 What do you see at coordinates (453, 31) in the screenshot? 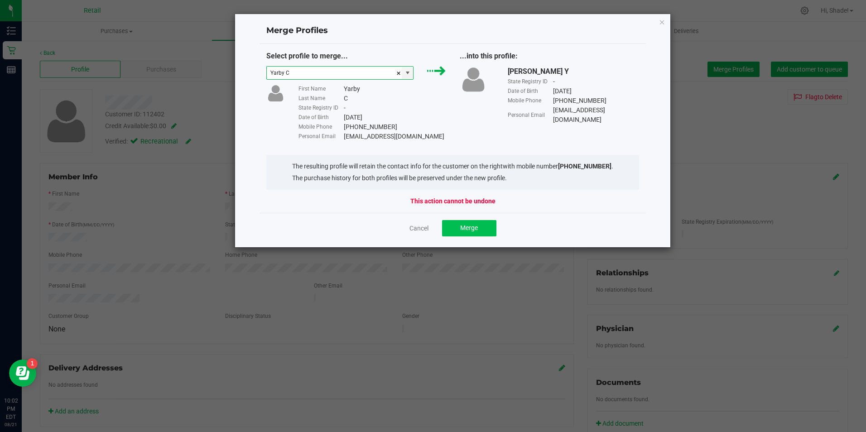
I see `h4: Merge Profiles` at bounding box center [453, 31].